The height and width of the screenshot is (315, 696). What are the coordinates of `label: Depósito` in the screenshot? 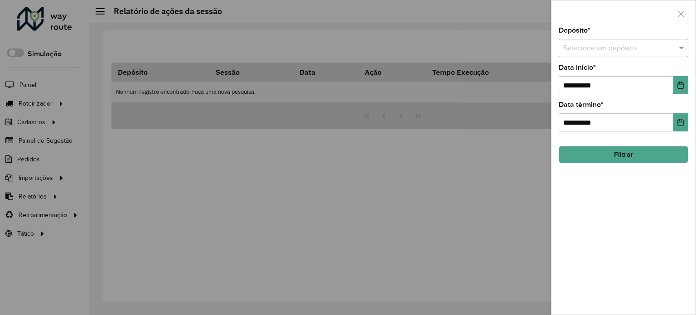 It's located at (575, 30).